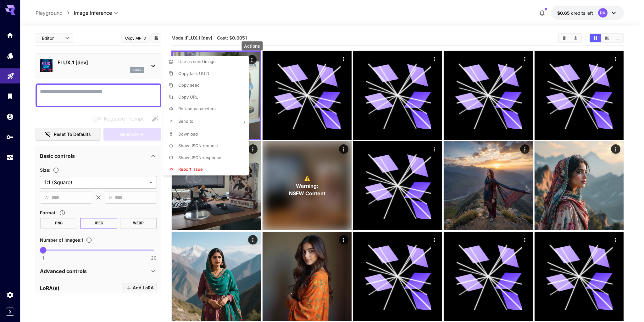 Image resolution: width=644 pixels, height=322 pixels. I want to click on span: Re-use parameters, so click(197, 109).